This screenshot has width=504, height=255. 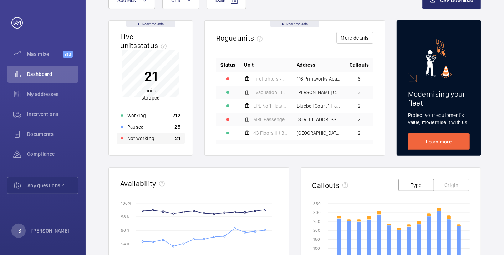 I want to click on span: status, so click(x=153, y=45).